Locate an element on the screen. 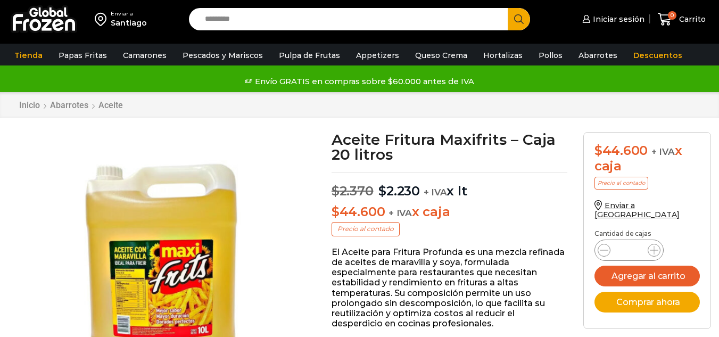 This screenshot has width=719, height=337. button: Agregar al carrito is located at coordinates (647, 276).